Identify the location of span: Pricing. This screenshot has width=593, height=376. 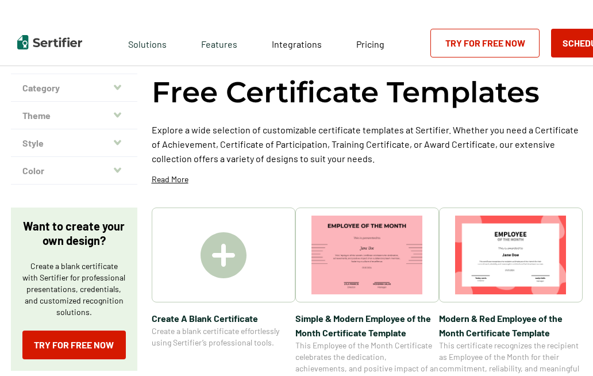
(370, 44).